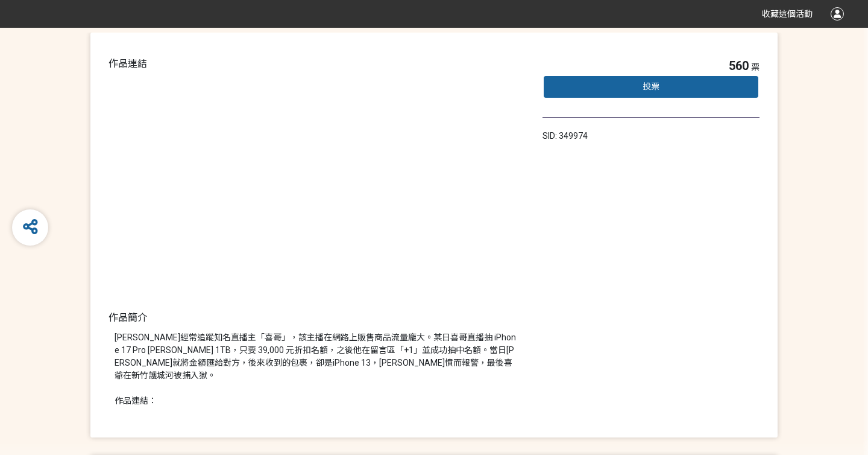 This screenshot has width=868, height=455. I want to click on span: 投票, so click(651, 86).